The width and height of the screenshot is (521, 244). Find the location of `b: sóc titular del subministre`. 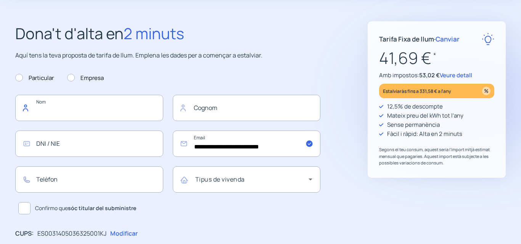

b: sóc titular del subministre is located at coordinates (102, 208).